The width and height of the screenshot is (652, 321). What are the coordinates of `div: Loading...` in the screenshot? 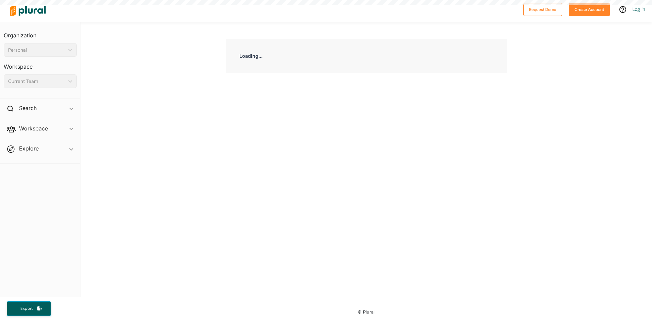 It's located at (366, 56).